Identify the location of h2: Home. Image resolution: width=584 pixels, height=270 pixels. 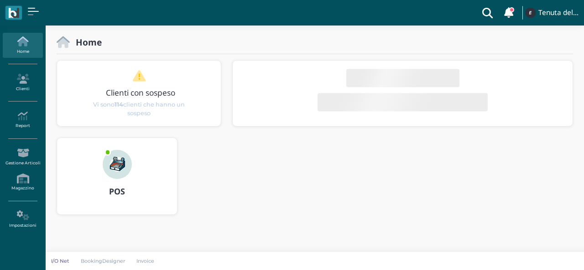
(86, 42).